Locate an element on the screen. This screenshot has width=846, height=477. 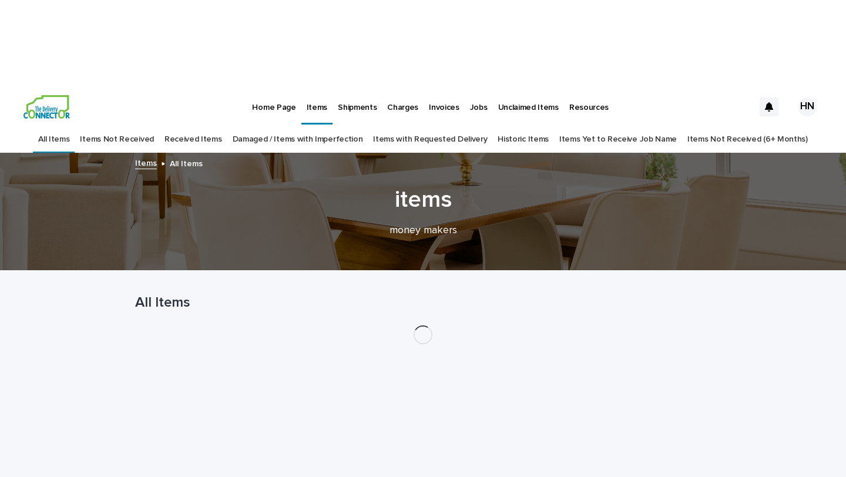
a: All Items is located at coordinates (53, 139).